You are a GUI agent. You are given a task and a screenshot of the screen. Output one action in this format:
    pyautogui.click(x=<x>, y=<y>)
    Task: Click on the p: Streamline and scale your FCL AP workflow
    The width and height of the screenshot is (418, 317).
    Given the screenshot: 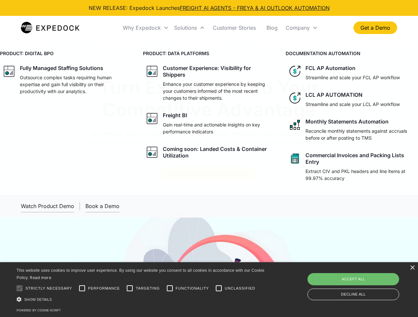 What is the action you would take?
    pyautogui.click(x=352, y=77)
    